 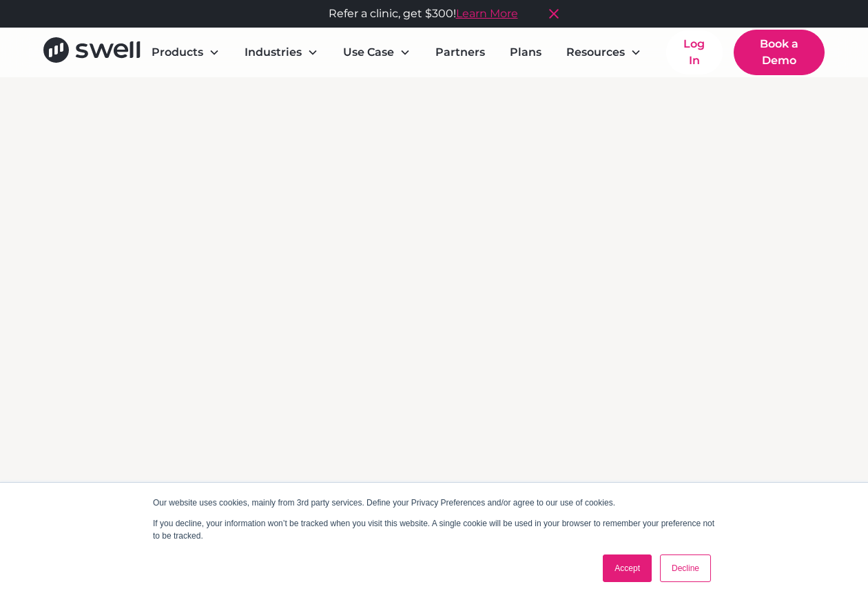 What do you see at coordinates (434, 503) in the screenshot?
I see `p: Our website uses cookies, mainly from 3rd party services. Define your Privacy Preferences and/or ...` at bounding box center [434, 503].